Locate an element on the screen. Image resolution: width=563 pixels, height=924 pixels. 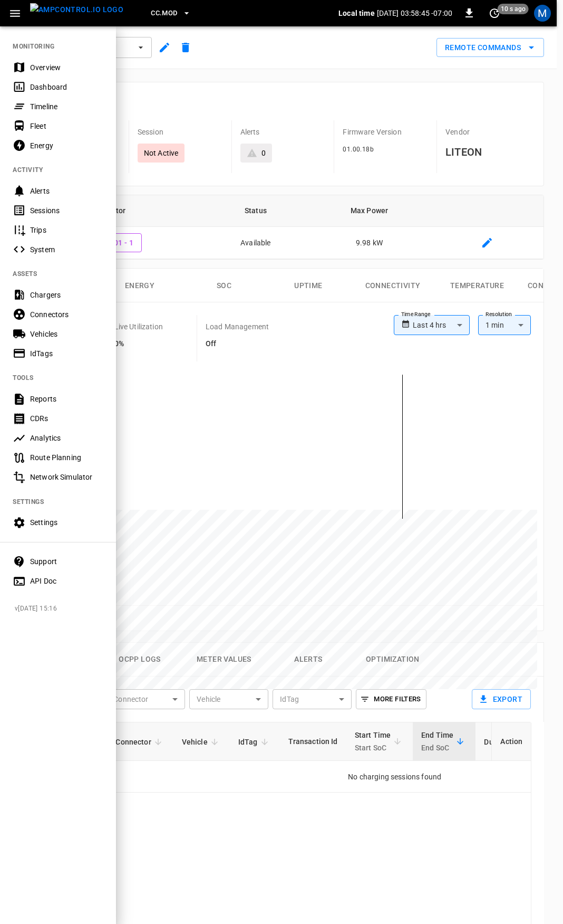
div: Support is located at coordinates (66, 562).